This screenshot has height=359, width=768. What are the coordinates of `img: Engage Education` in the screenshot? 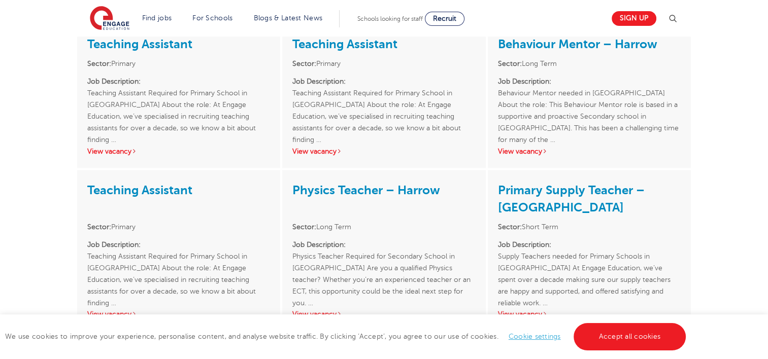 It's located at (110, 19).